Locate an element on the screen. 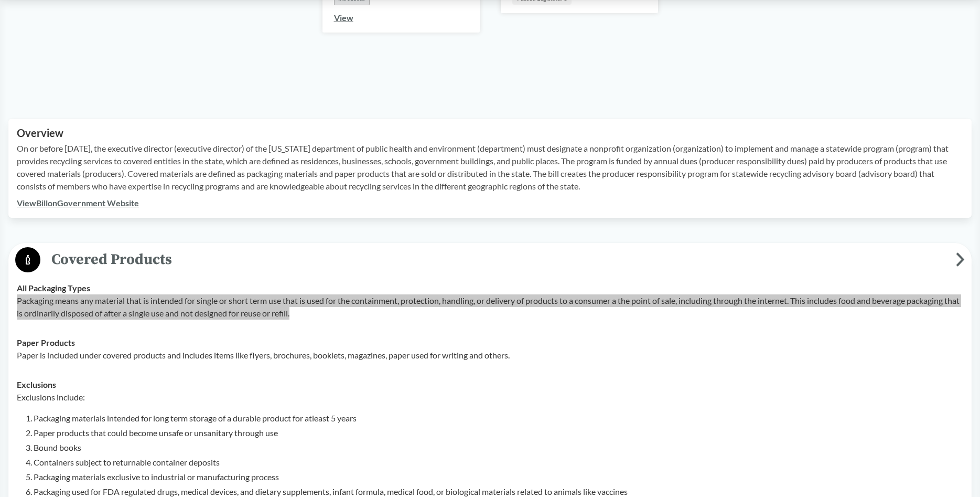  strong: Paper Products is located at coordinates (45, 342).